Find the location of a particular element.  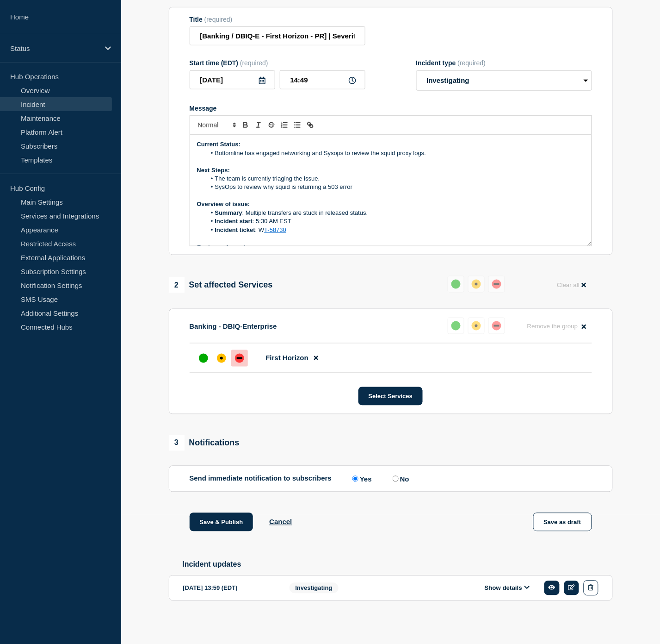

div: Notifications is located at coordinates (204, 443).